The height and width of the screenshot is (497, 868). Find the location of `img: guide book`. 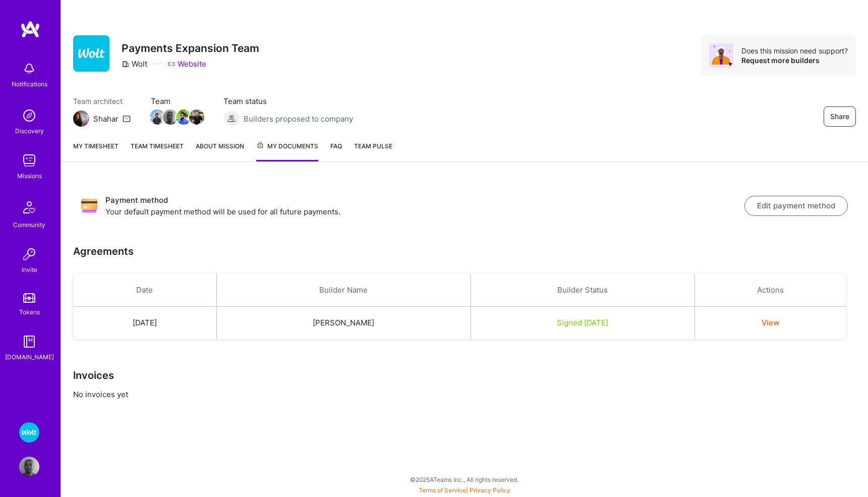

img: guide book is located at coordinates (29, 342).